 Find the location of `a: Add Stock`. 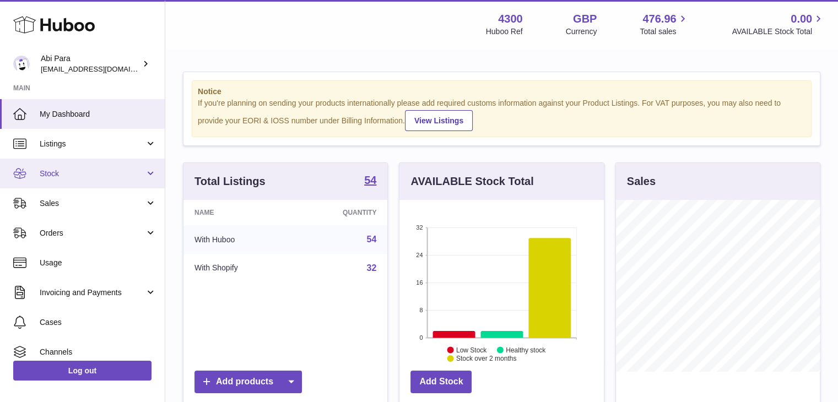

a: Add Stock is located at coordinates (441, 382).